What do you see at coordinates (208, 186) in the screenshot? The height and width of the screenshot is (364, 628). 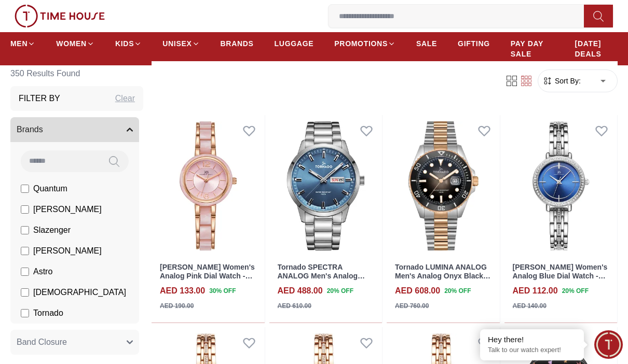 I see `img: Kenneth Scott Women's Analog Pink Dial Watch - K24501-RCPP` at bounding box center [208, 186].